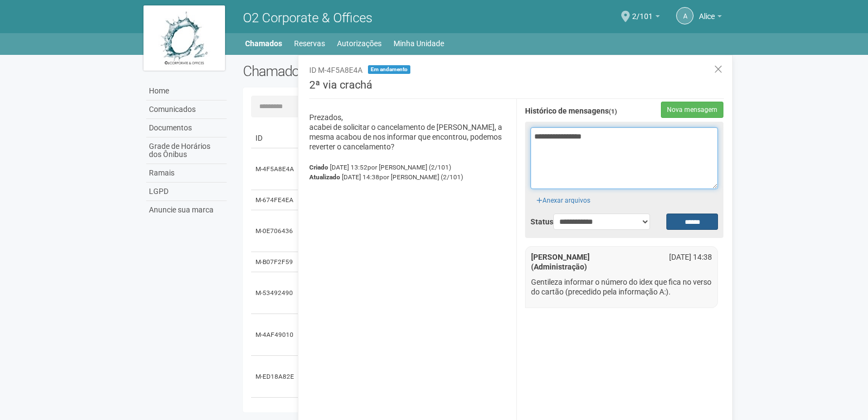 This screenshot has width=868, height=420. Describe the element at coordinates (187, 150) in the screenshot. I see `a: Grade de Horários dos Ônibus` at that location.